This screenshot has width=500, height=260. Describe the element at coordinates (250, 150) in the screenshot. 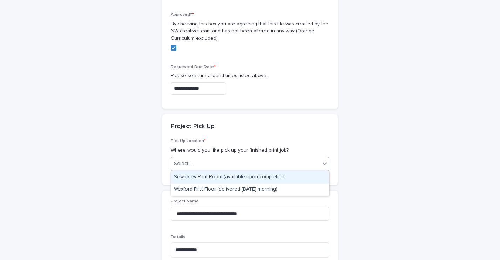

I see `p: Where would you like pick up your finished print job?` at that location.